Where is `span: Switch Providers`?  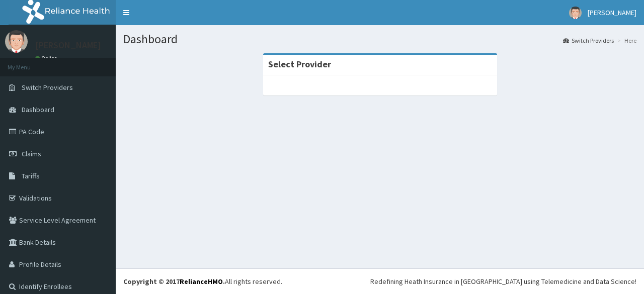
span: Switch Providers is located at coordinates (47, 88).